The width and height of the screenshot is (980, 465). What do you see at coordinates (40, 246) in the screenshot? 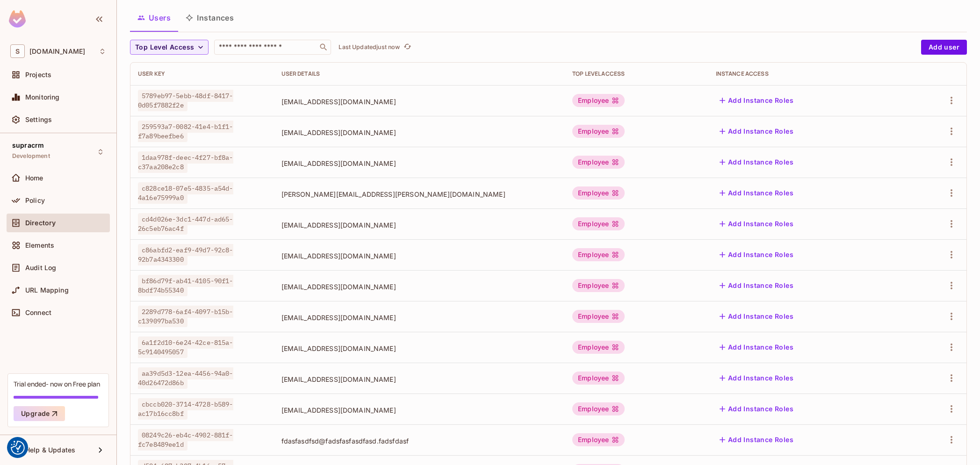
I see `span: Elements` at bounding box center [40, 246].